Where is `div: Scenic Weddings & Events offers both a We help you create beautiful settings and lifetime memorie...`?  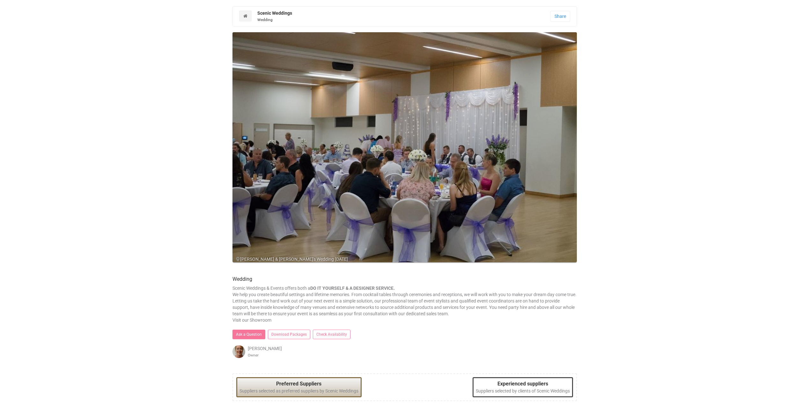
div: Scenic Weddings & Events offers both a We help you create beautiful settings and lifetime memorie... is located at coordinates (404, 291).